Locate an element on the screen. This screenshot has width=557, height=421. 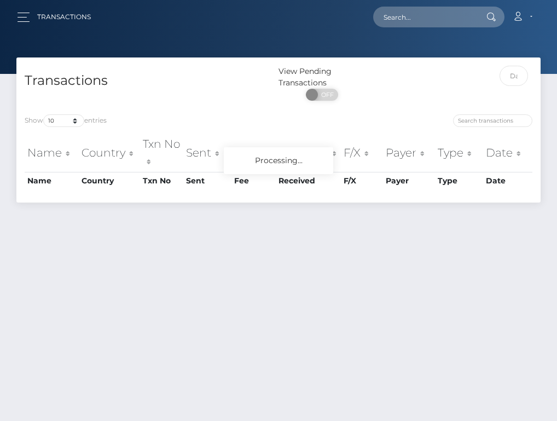
div: View Pending Transactions is located at coordinates (322, 77).